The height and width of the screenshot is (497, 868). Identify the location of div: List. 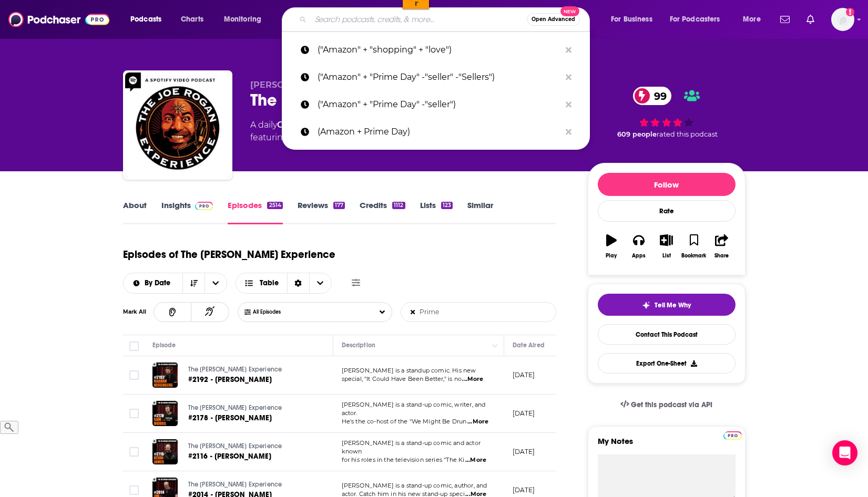
(666, 256).